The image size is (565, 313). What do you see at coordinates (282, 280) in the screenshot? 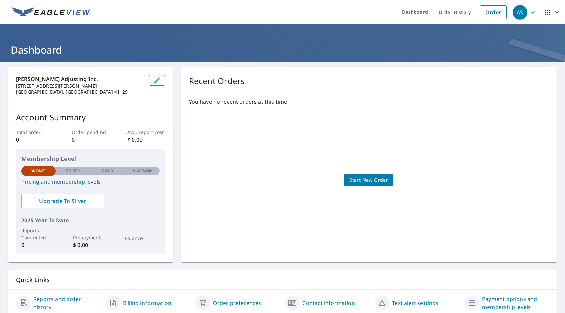
I see `p: Quick Links` at bounding box center [282, 280].